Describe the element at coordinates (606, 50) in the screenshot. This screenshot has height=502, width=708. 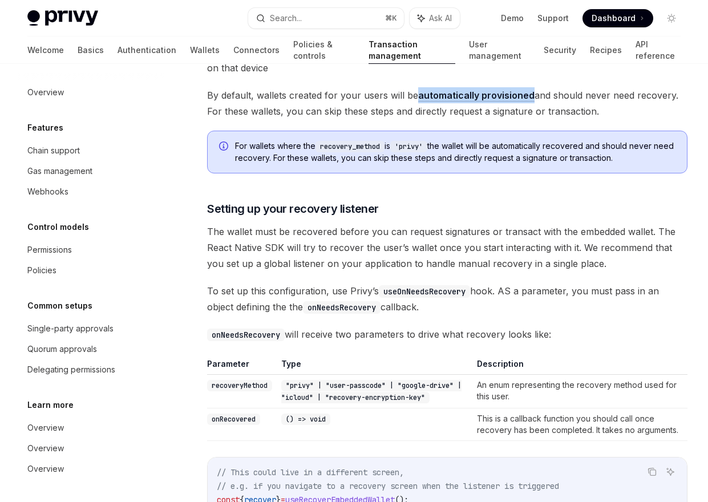
I see `a: Recipes` at that location.